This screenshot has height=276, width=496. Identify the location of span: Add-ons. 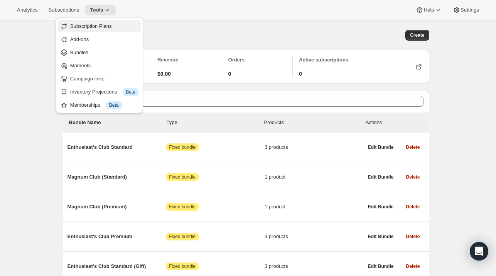
(80, 39).